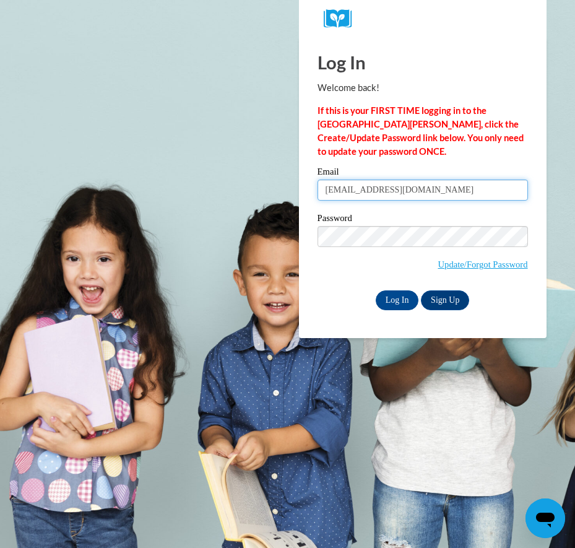 This screenshot has width=575, height=548. What do you see at coordinates (445, 300) in the screenshot?
I see `a: Sign Up` at bounding box center [445, 300].